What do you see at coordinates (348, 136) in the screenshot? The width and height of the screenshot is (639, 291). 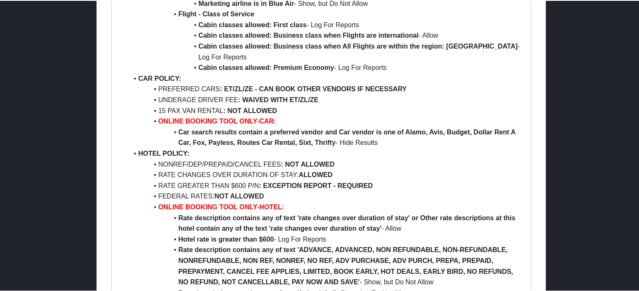 I see `strong: Car search results contain a preferred vendor and Car vendor is one of Alamo, Avis, Budget, Dolla...` at bounding box center [348, 136].